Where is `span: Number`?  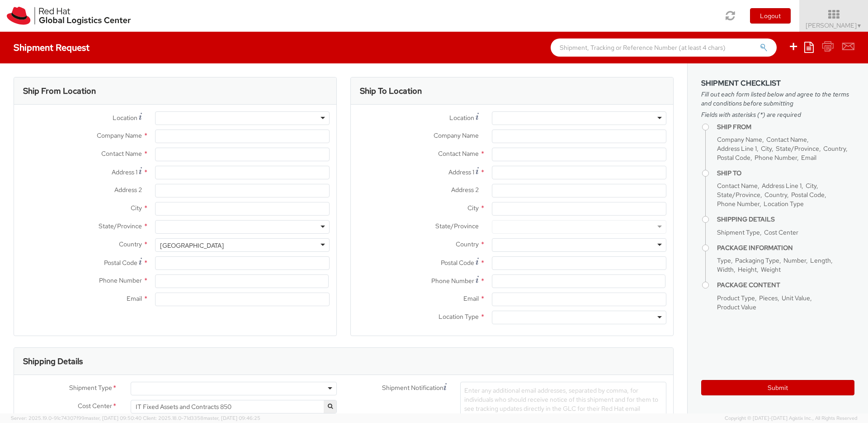 span: Number is located at coordinates (795, 260).